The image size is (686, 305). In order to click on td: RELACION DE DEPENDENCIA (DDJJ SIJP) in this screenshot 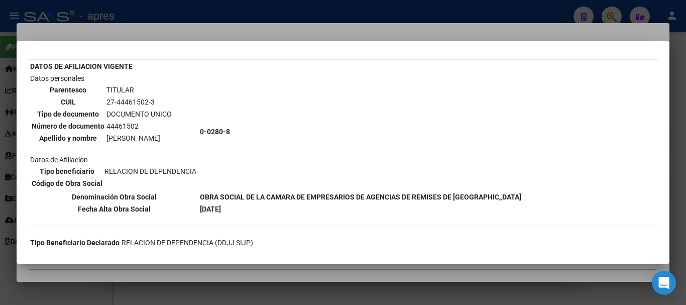, I will do `click(187, 242)`.